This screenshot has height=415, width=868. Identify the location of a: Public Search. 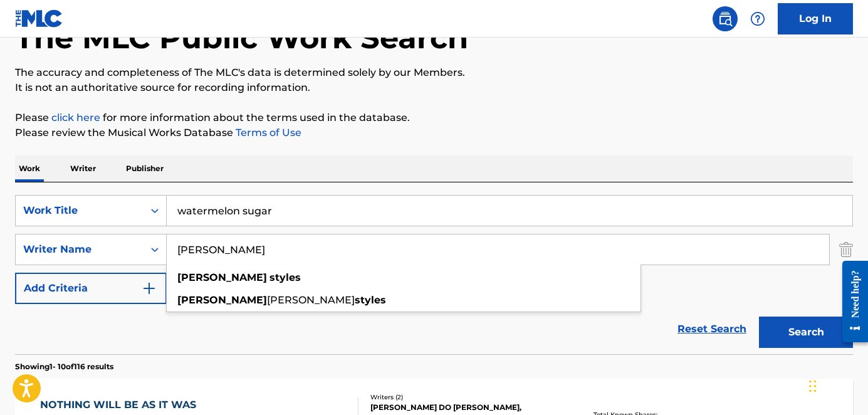
(725, 19).